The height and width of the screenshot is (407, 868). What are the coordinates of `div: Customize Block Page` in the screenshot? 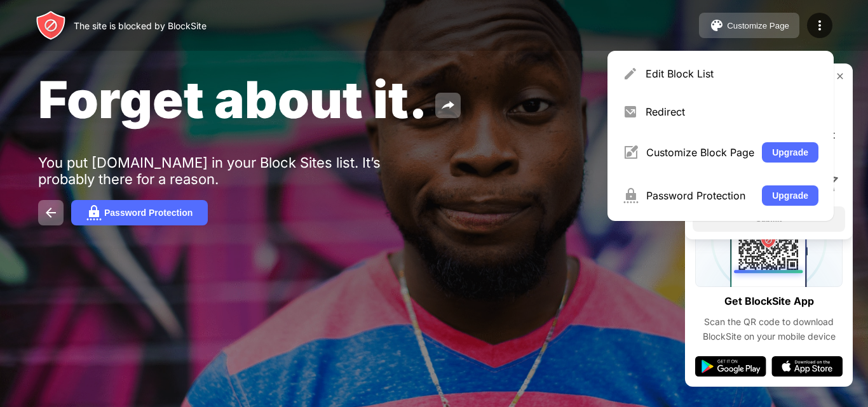 It's located at (700, 153).